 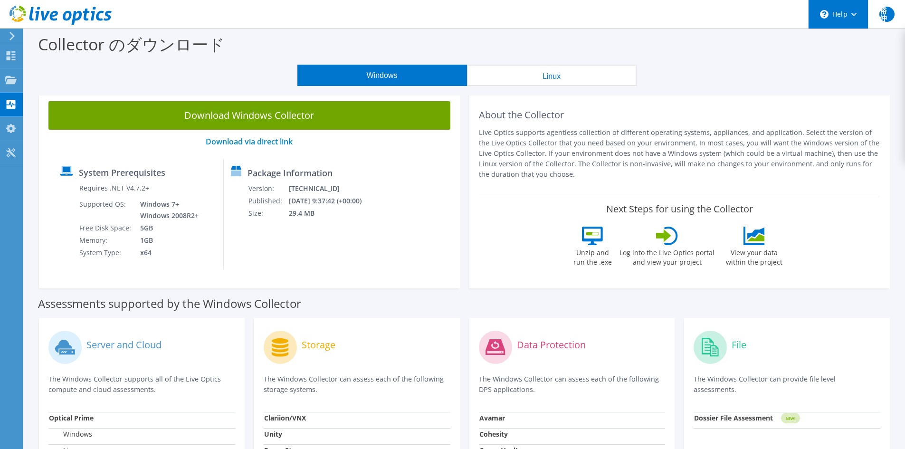 What do you see at coordinates (71, 418) in the screenshot?
I see `strong: Optical Prime` at bounding box center [71, 418].